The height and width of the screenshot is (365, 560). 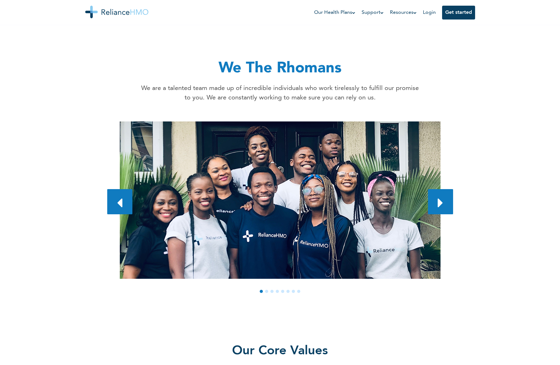 What do you see at coordinates (403, 13) in the screenshot?
I see `a: Resources` at bounding box center [403, 13].